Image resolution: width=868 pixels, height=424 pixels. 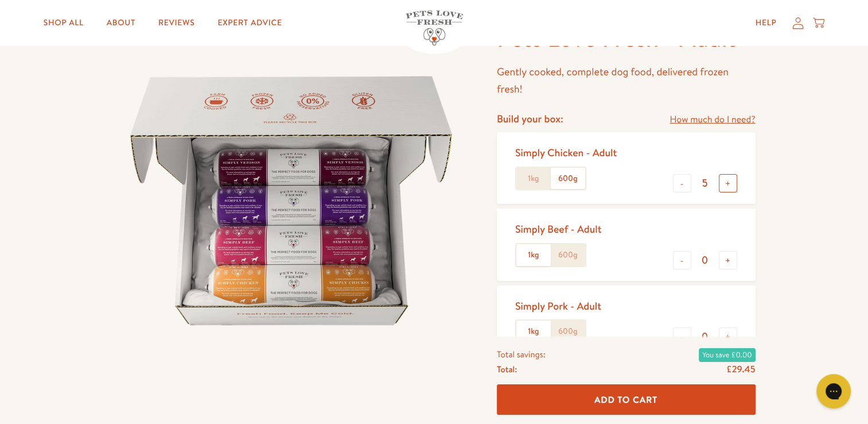 What do you see at coordinates (558, 306) in the screenshot?
I see `div: Simply Pork - Adult` at bounding box center [558, 306].